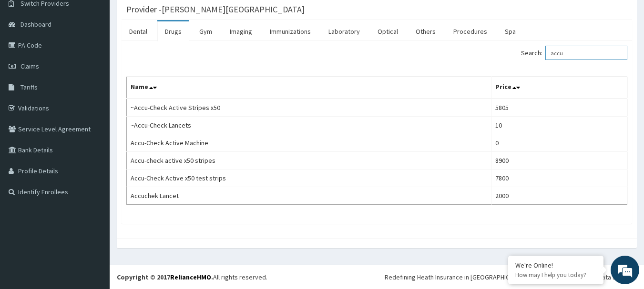 The image size is (644, 289). I want to click on label: Search:, so click(574, 53).